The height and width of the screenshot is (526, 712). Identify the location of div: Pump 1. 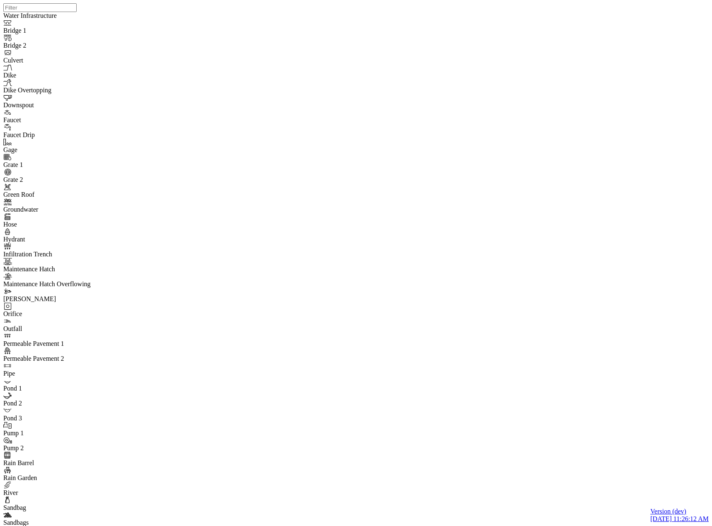
(60, 433).